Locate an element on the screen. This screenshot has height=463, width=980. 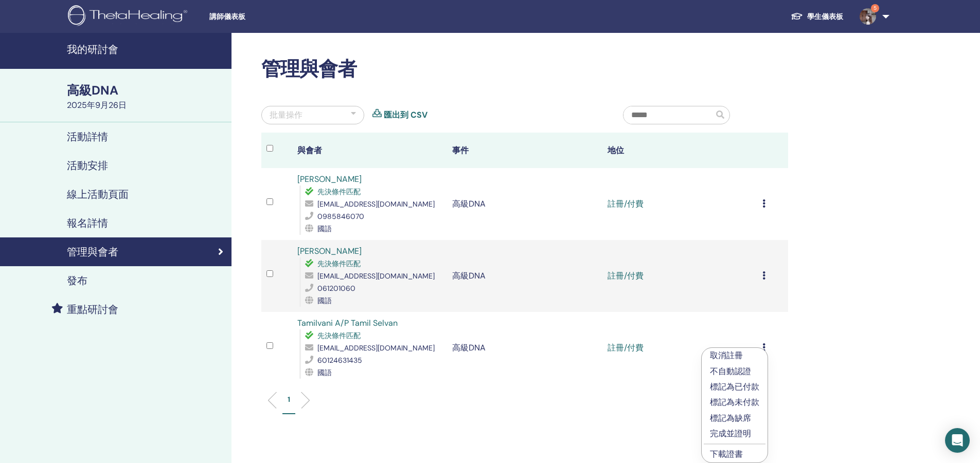
font: 5 is located at coordinates (875, 8).